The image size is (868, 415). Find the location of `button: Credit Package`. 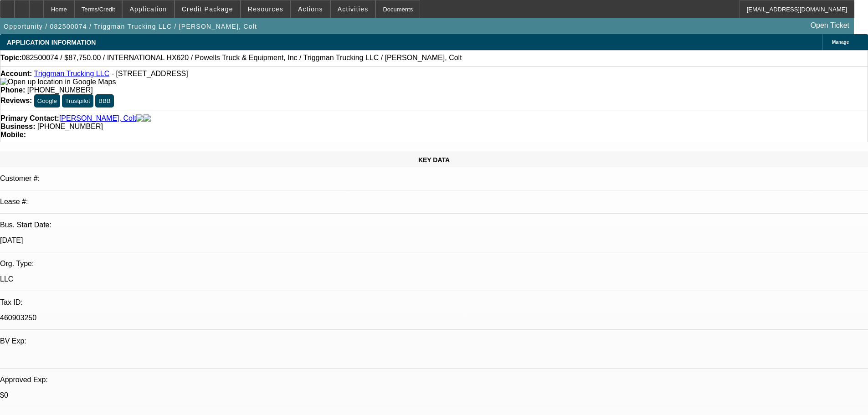

button: Credit Package is located at coordinates (208, 9).